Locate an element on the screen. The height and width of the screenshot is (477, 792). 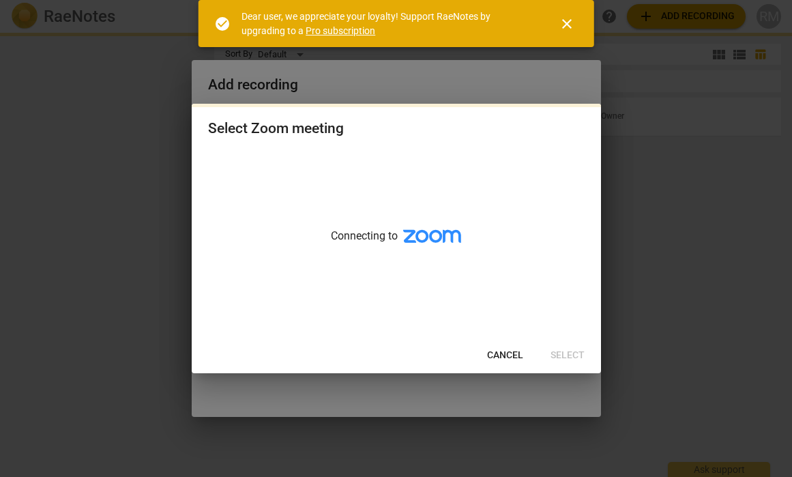
span: check_circle is located at coordinates (222, 24).